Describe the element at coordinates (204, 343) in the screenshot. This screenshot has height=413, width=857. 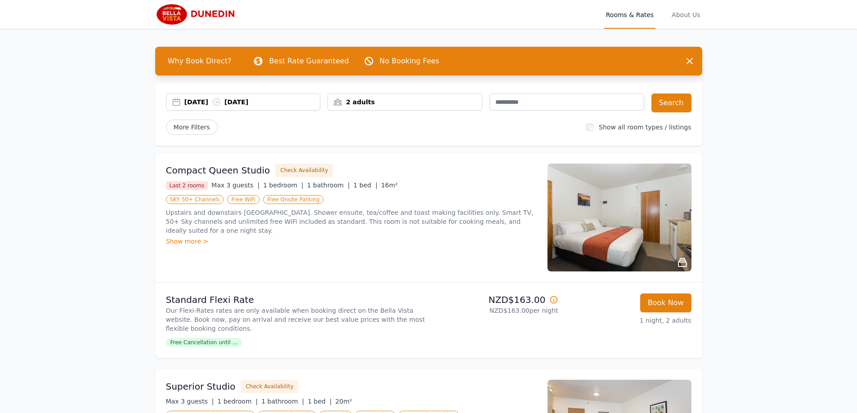
I see `span: Free Cancellation until ...` at that location.